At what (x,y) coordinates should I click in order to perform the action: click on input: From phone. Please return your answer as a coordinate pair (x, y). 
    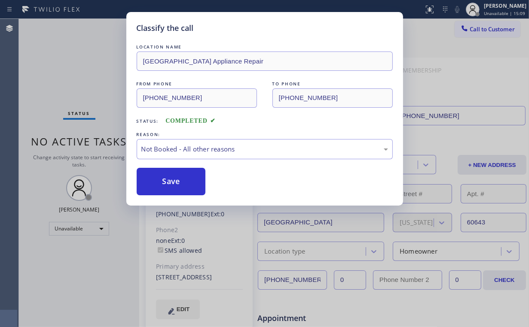
    Looking at the image, I should click on (197, 98).